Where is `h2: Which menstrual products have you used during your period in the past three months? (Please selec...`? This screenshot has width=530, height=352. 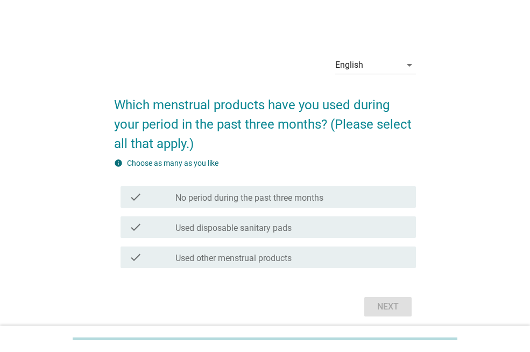
h2: Which menstrual products have you used during your period in the past three months? (Please selec... is located at coordinates (265, 119).